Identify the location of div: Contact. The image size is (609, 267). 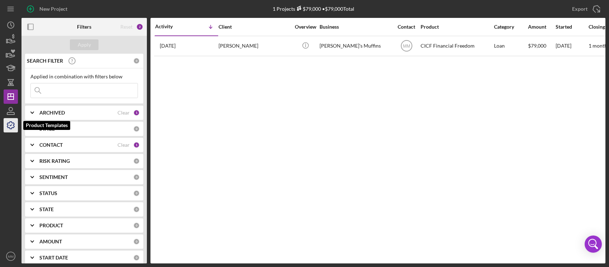
(406, 27).